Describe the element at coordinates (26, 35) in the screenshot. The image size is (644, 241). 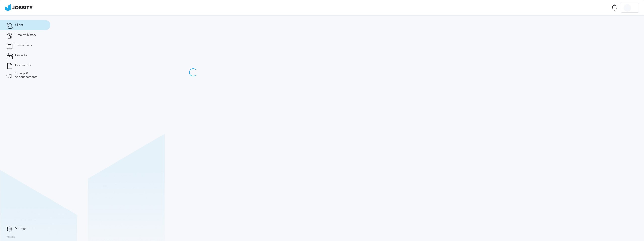
I see `span: Time off history` at that location.